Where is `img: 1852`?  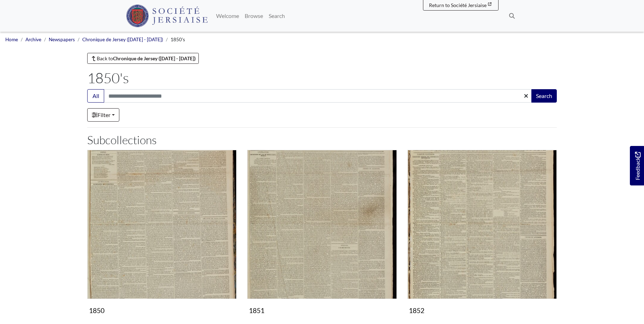
img: 1852 is located at coordinates (482, 225).